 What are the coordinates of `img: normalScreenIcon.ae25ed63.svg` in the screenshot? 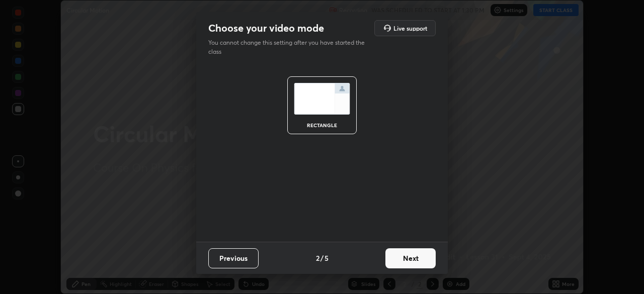 It's located at (322, 99).